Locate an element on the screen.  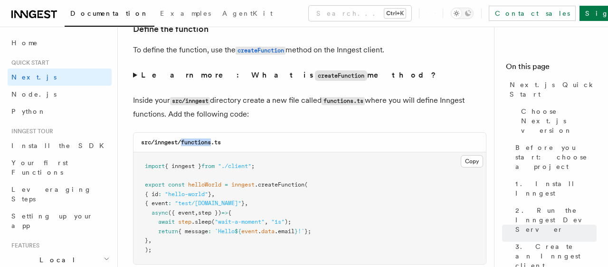
span: step is located at coordinates (185, 222).